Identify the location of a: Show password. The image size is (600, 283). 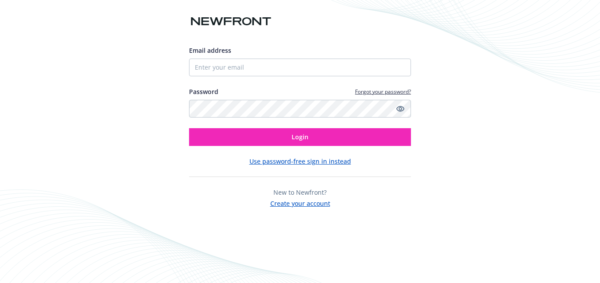
(400, 109).